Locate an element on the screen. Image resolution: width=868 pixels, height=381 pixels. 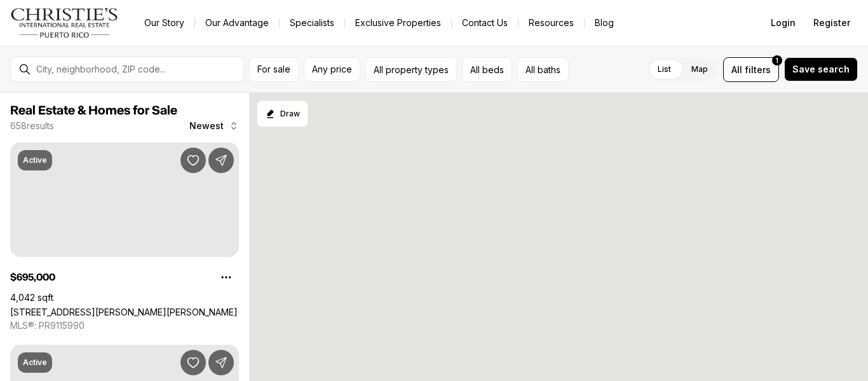
label: Map is located at coordinates (700, 69).